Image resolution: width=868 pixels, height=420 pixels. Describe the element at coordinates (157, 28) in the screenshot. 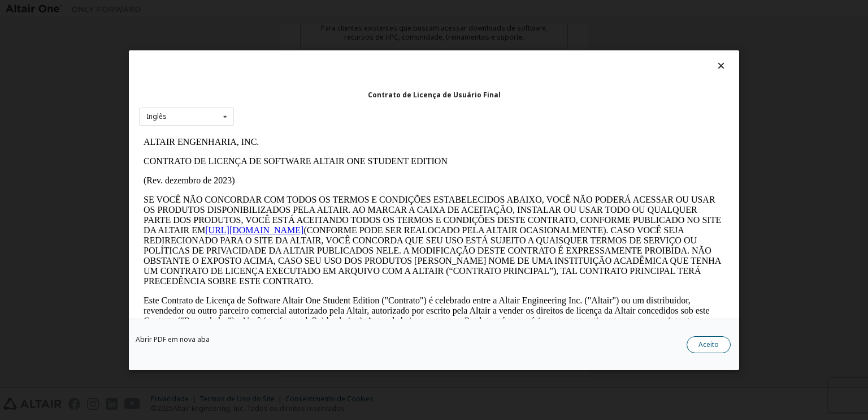

I see `font: CONTRATO DE LICENÇA DE SOFTWARE ALTAIR ONE STUDENT EDITION` at that location.